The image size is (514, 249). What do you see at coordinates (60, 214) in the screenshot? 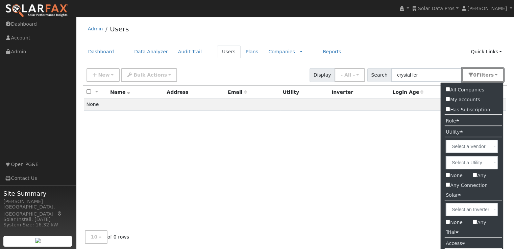
I see `a: Map` at bounding box center [60, 214].